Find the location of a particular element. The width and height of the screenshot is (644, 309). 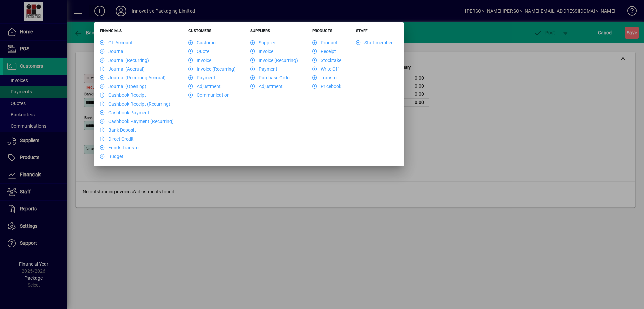

a: Direct Credit is located at coordinates (117, 139).